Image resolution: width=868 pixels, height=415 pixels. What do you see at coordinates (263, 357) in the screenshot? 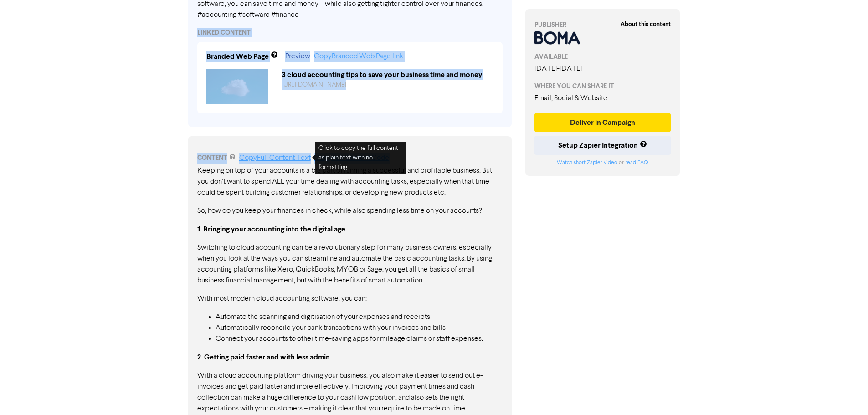
I see `strong: 2. Getting paid faster and with less admin` at bounding box center [263, 357].